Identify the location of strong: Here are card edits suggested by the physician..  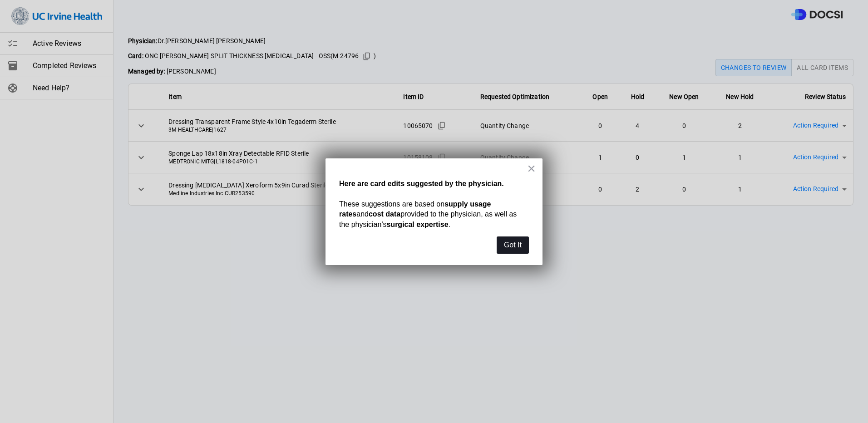
(421, 183).